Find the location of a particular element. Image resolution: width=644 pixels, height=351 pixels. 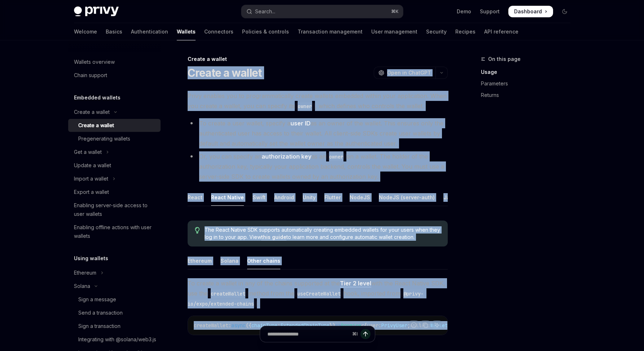

div: Ethereum is located at coordinates (200, 260).